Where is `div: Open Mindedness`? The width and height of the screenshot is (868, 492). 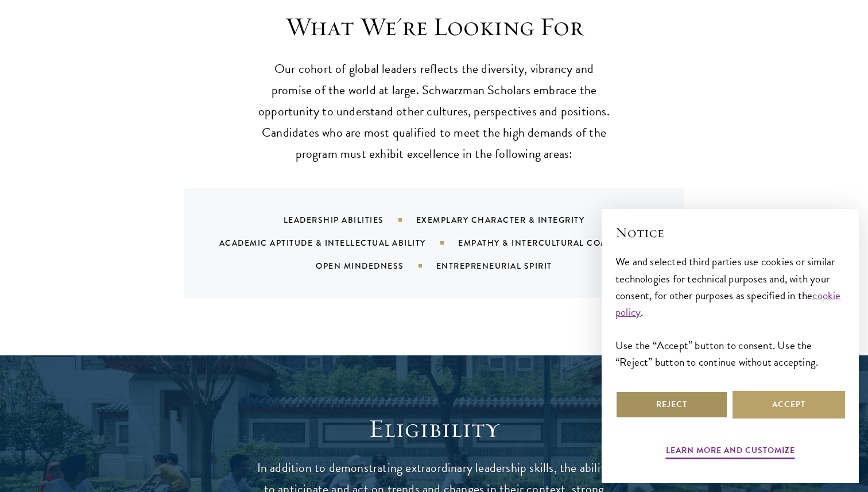 div: Open Mindedness is located at coordinates (376, 265).